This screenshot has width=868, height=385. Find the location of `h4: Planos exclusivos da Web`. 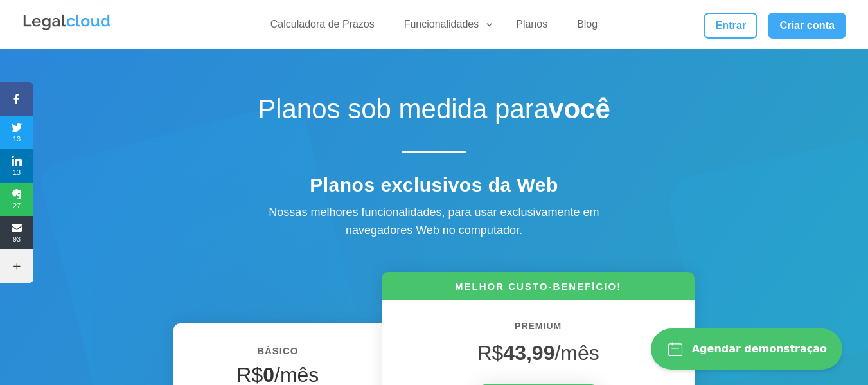

h4: Planos exclusivos da Web is located at coordinates (435, 188).